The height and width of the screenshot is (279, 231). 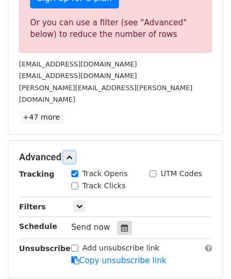 What do you see at coordinates (204, 254) in the screenshot?
I see `div: Chat Widget` at bounding box center [204, 254].